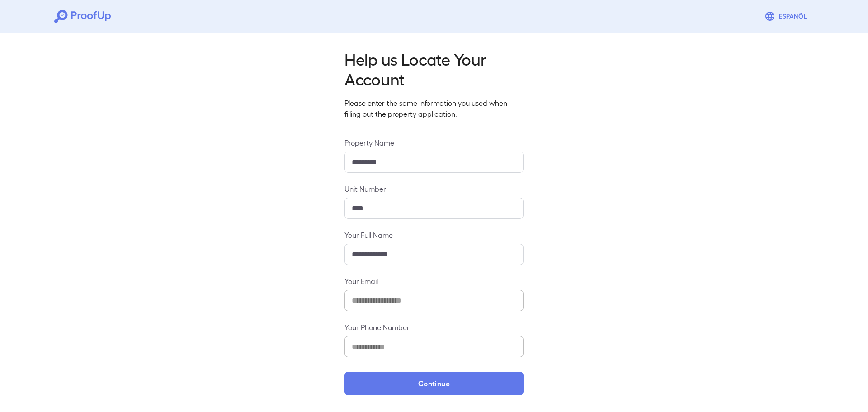 This screenshot has height=412, width=868. What do you see at coordinates (787, 17) in the screenshot?
I see `button: Espanõl` at bounding box center [787, 17].